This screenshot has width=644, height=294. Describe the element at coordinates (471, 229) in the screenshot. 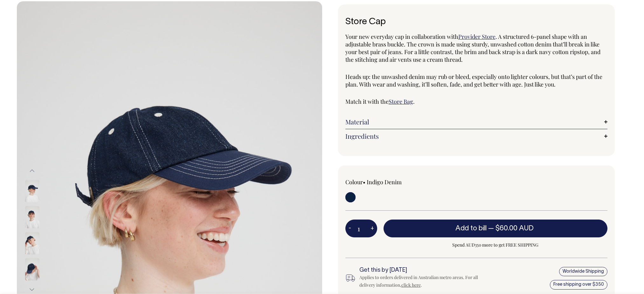

I see `span: Add to bill` at that location.